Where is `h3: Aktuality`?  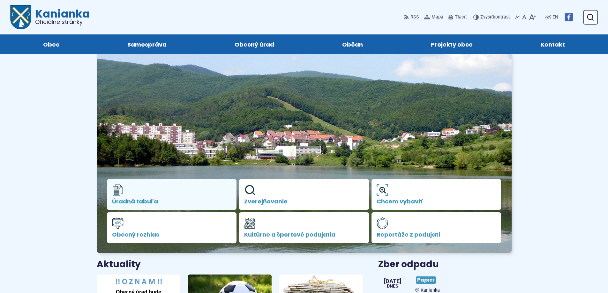 h3: Aktuality is located at coordinates (119, 264).